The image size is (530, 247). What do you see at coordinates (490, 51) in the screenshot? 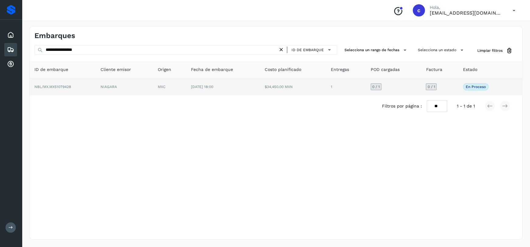
I see `span: Limpiar filtros` at bounding box center [490, 51].